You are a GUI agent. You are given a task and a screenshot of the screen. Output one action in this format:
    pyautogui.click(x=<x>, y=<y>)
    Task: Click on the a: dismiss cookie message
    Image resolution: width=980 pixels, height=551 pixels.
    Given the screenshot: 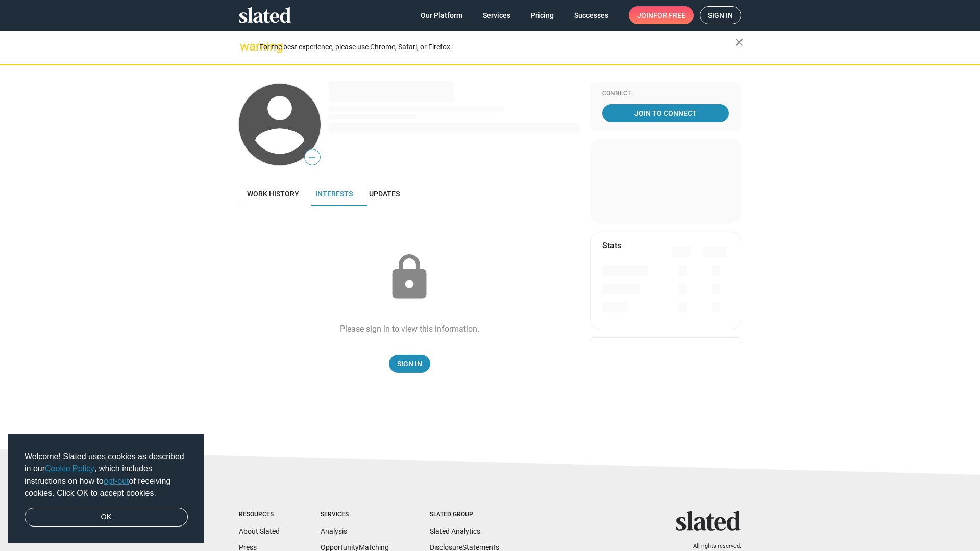 What is the action you would take?
    pyautogui.click(x=106, y=517)
    